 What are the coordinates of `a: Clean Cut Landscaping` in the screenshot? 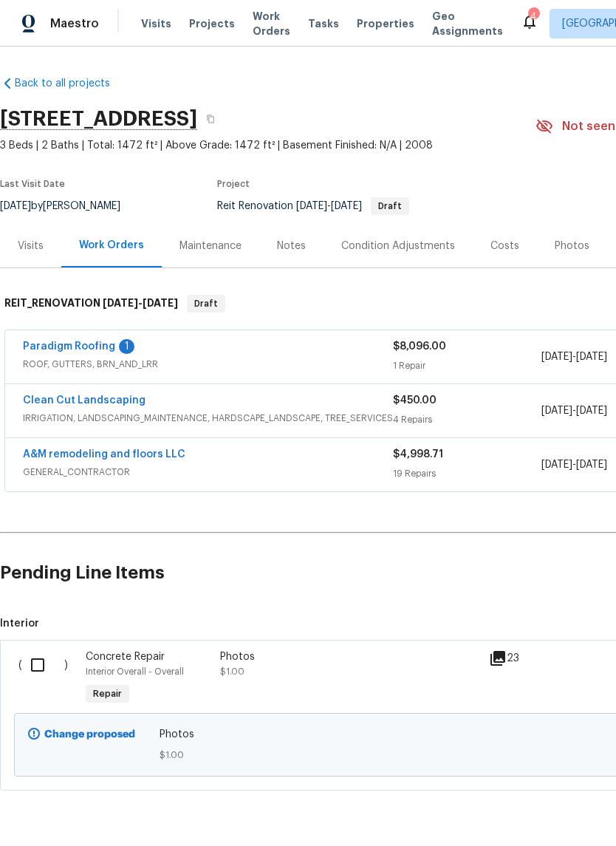 It's located at (84, 400).